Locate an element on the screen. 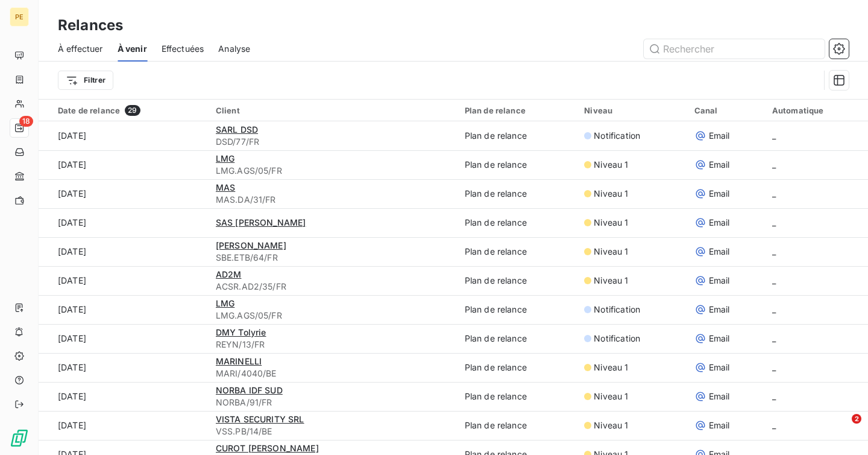 The image size is (868, 455). span: MAS is located at coordinates (226, 187).